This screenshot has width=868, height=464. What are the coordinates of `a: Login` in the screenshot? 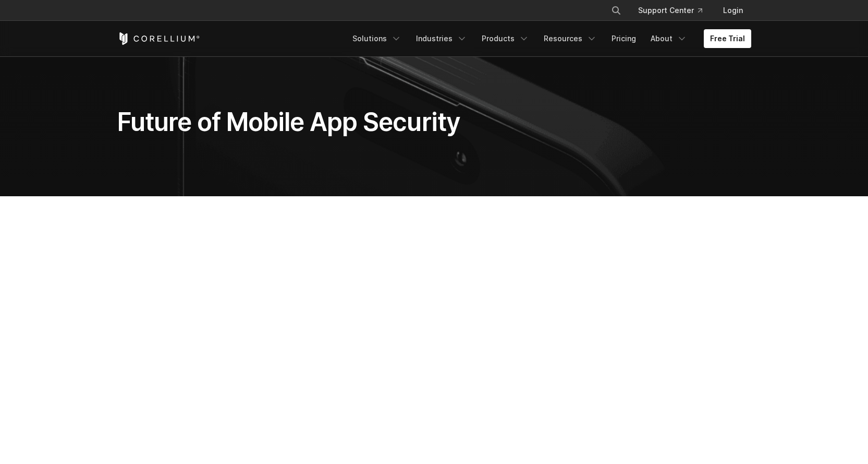 It's located at (733, 10).